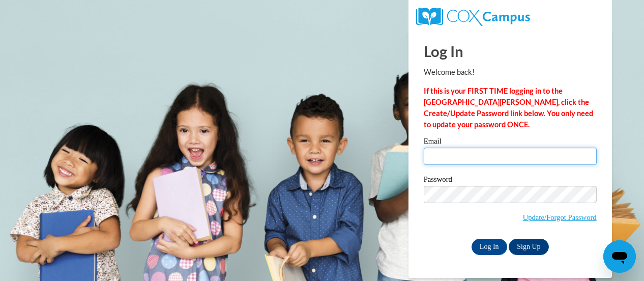 This screenshot has width=644, height=281. I want to click on a: Sign Up, so click(529, 246).